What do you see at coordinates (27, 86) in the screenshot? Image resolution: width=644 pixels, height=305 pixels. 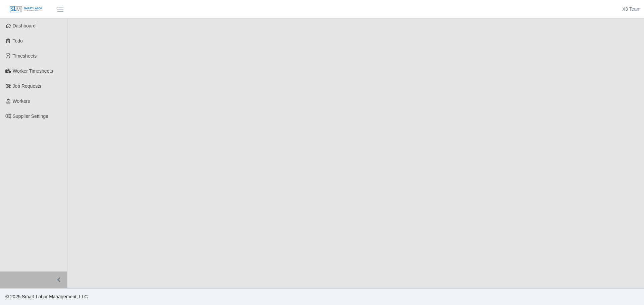 I see `span: Job Requests` at bounding box center [27, 86].